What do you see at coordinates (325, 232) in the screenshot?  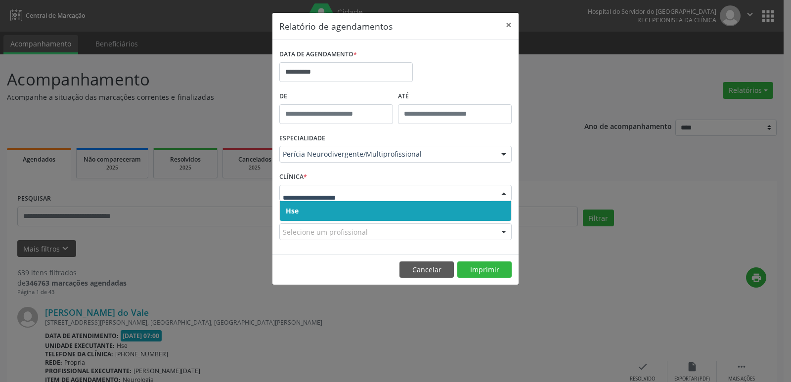 I see `span: Selecione um profissional` at bounding box center [325, 232].